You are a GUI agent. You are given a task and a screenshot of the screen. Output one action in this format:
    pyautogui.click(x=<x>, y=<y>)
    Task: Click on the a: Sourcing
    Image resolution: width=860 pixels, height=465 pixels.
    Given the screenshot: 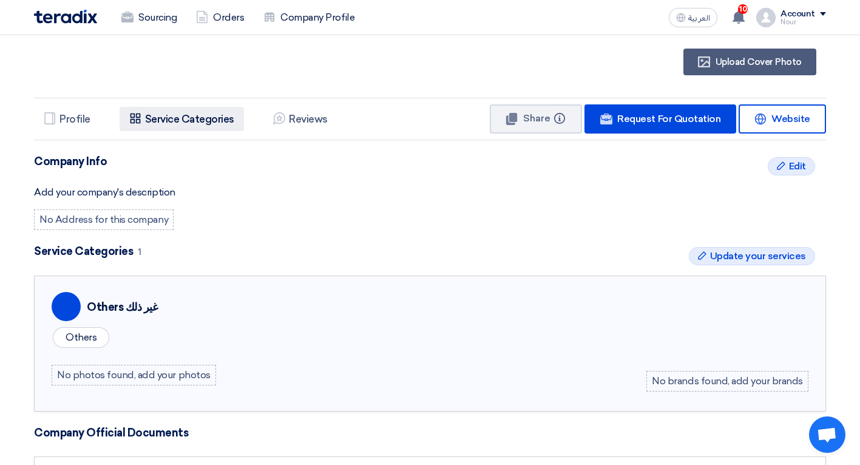 What is the action you would take?
    pyautogui.click(x=149, y=18)
    